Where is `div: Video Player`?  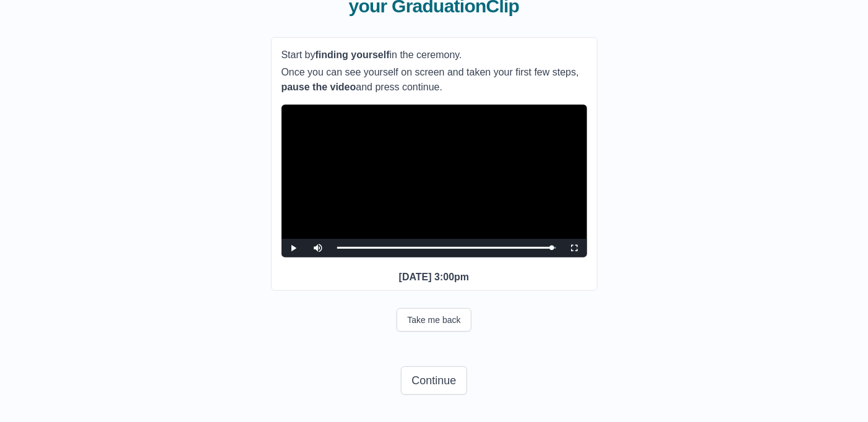
div: Video Player is located at coordinates (434, 181).